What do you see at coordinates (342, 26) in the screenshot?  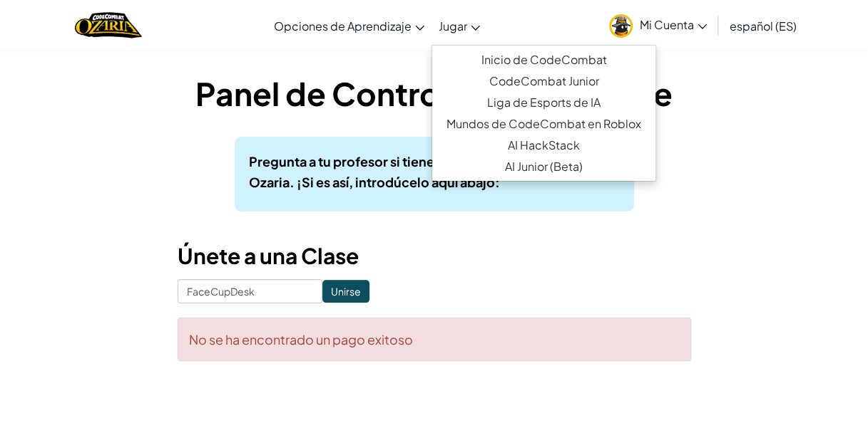 I see `span: Opciones de Aprendizaje` at bounding box center [342, 26].